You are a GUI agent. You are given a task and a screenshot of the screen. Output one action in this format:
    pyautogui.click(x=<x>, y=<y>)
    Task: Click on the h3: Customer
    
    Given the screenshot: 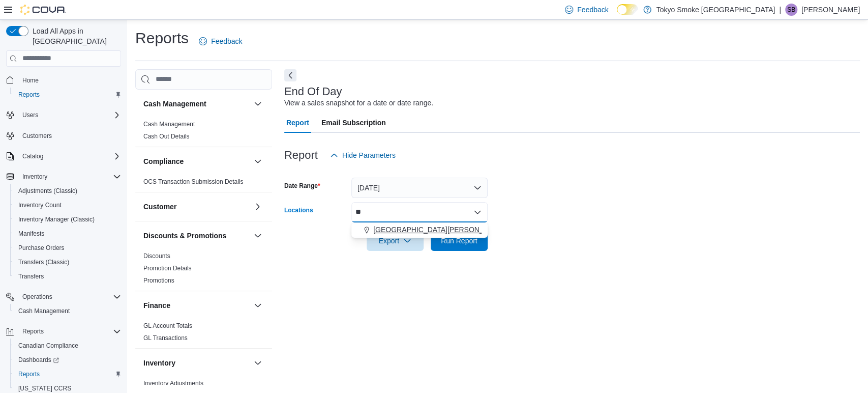 What is the action you would take?
    pyautogui.click(x=160, y=207)
    